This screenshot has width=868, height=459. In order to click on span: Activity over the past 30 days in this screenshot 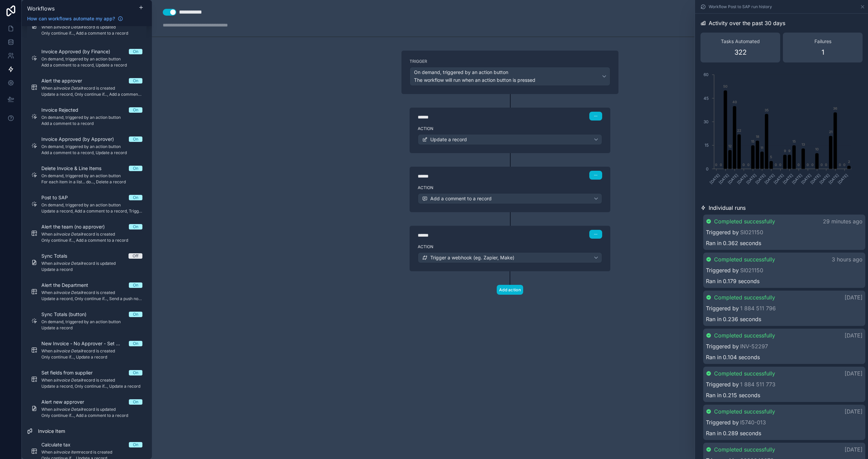, I will do `click(747, 23)`.